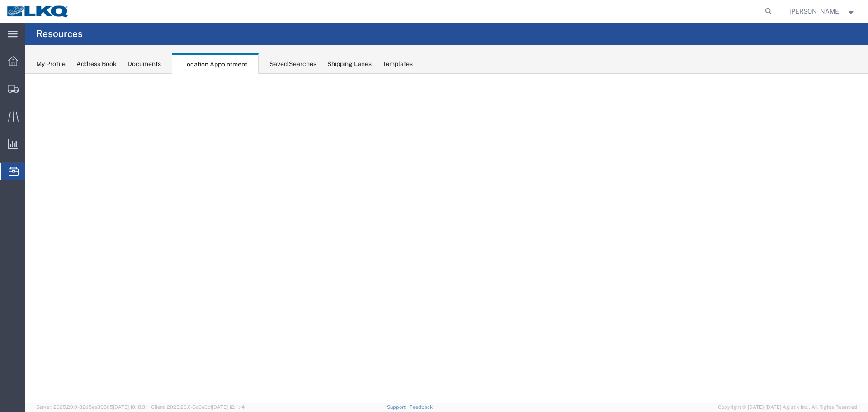 The height and width of the screenshot is (412, 868). I want to click on div: Address Book, so click(96, 63).